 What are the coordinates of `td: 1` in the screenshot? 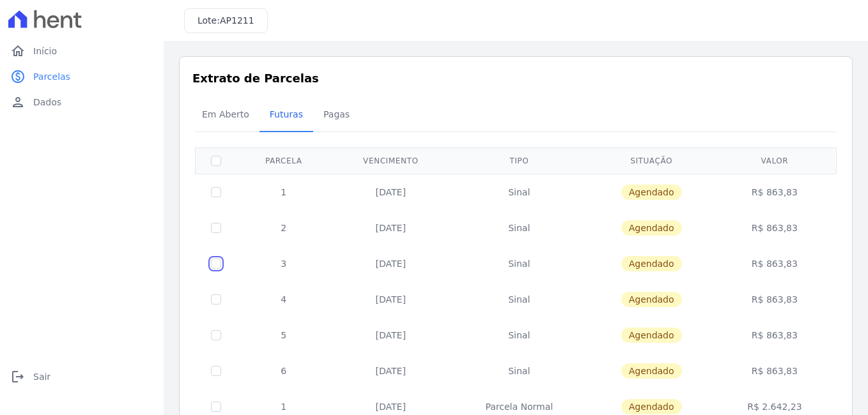 It's located at (284, 191).